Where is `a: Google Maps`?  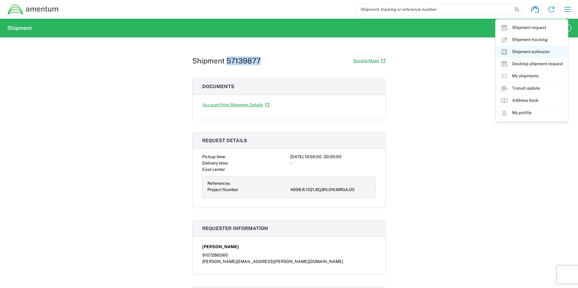 a: Google Maps is located at coordinates (369, 61).